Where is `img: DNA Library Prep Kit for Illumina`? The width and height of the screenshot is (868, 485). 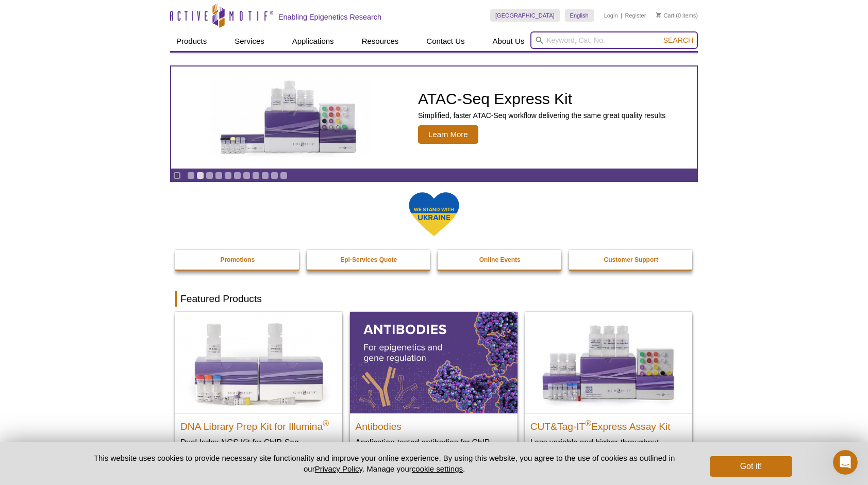 img: DNA Library Prep Kit for Illumina is located at coordinates (258, 363).